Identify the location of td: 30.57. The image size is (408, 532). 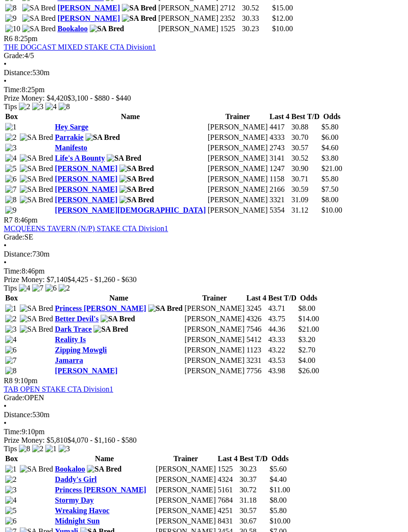
(306, 148).